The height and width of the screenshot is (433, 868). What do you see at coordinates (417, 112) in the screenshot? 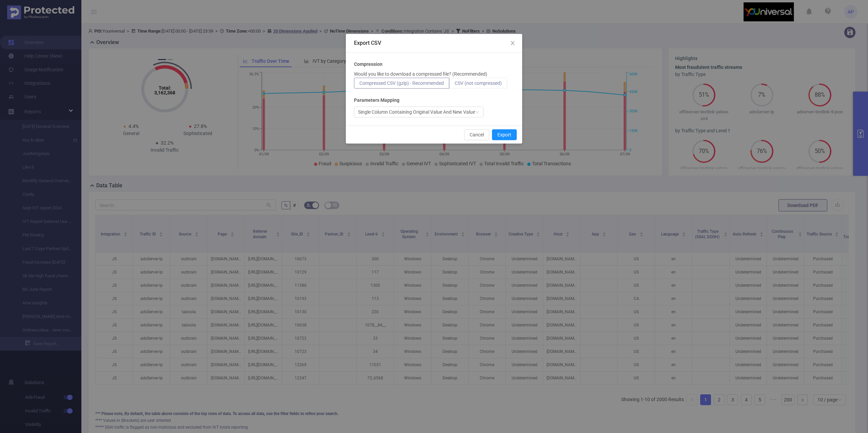
I see `div: Single Column Containing Original Value And New Value` at bounding box center [417, 112].